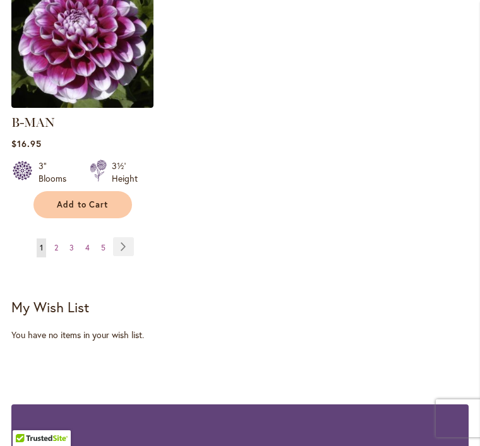 Image resolution: width=480 pixels, height=446 pixels. I want to click on span: Add to Cart, so click(83, 205).